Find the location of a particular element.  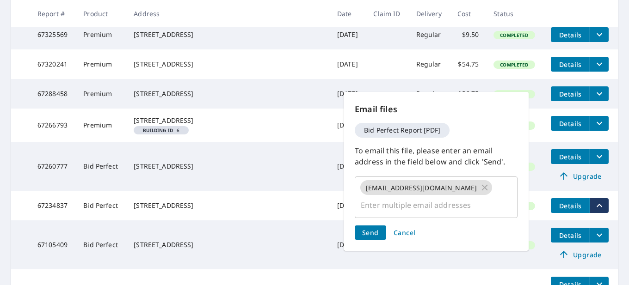

button: filesDropdownBtn-67325569 is located at coordinates (599, 35).